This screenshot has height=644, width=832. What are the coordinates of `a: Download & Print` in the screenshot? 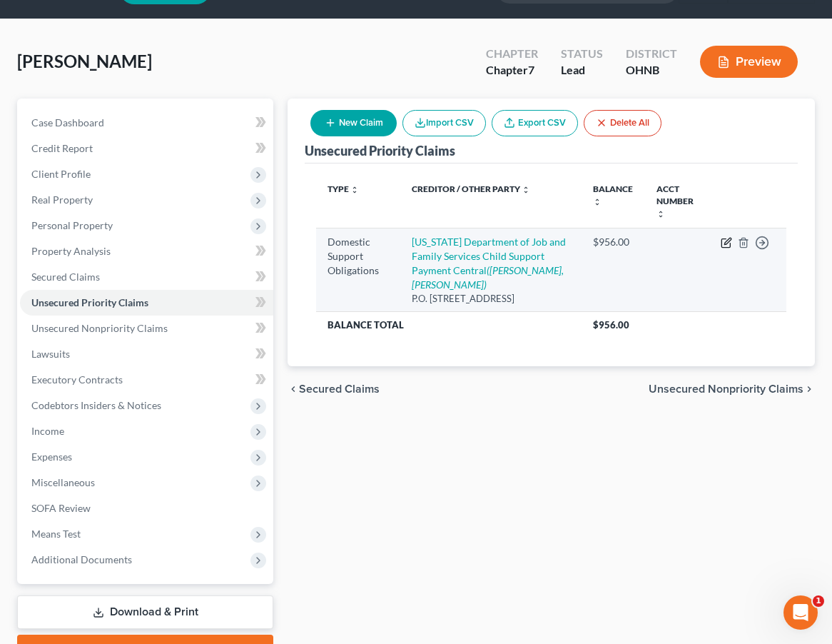 It's located at (145, 612).